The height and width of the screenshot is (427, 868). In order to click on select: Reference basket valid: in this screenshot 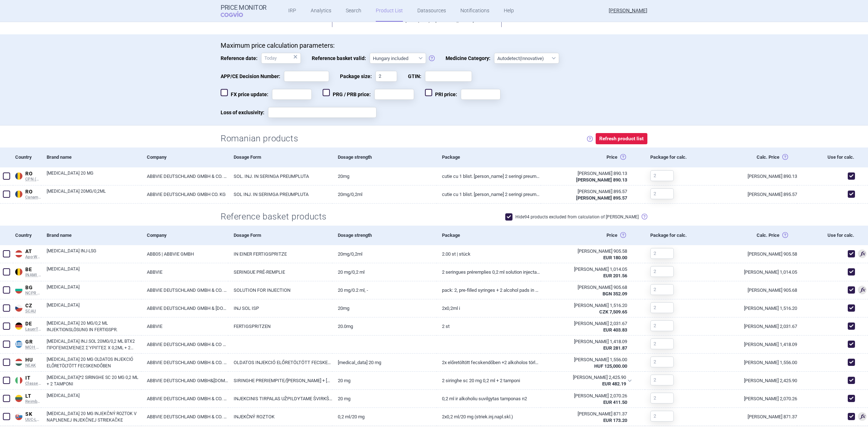, I will do `click(398, 59)`.